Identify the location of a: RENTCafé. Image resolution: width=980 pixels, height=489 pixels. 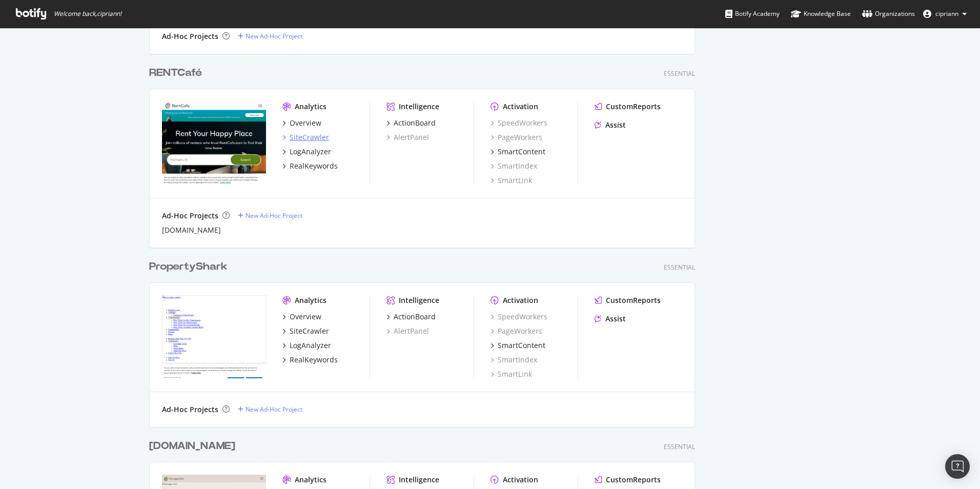
(177, 73).